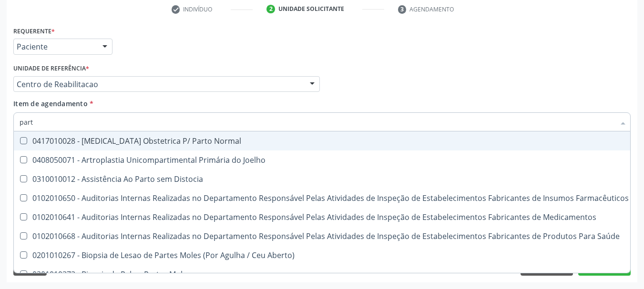  I want to click on label: Unidade de referência, so click(51, 69).